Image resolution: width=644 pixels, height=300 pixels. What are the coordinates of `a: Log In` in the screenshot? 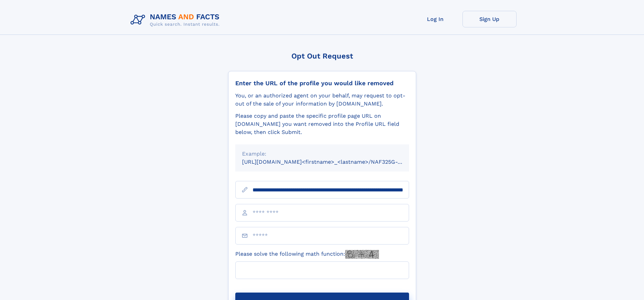 It's located at (436, 19).